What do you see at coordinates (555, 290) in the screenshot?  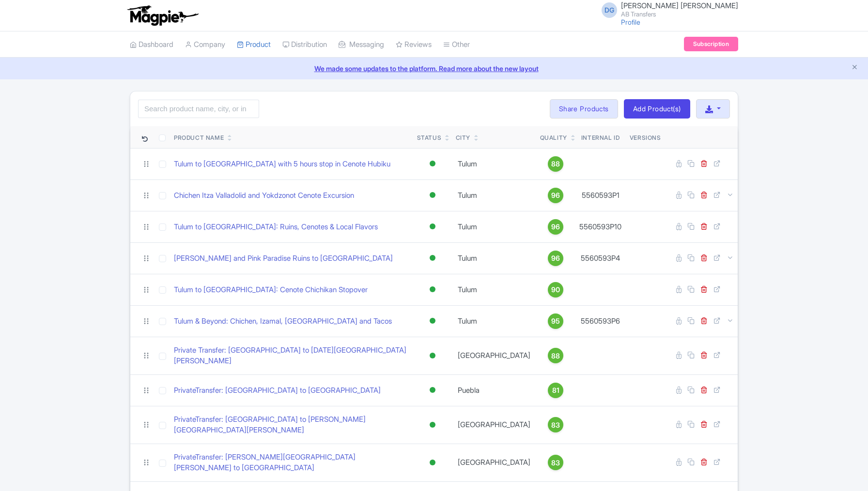 I see `span: 90` at bounding box center [555, 290].